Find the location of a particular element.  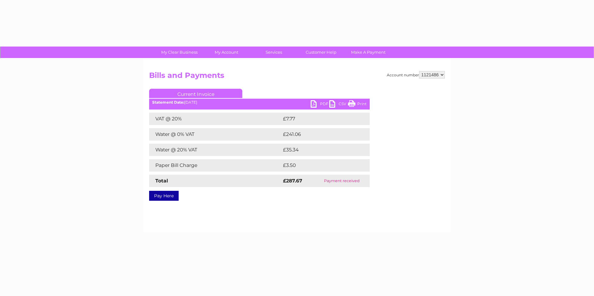

a: Services is located at coordinates (274, 52).